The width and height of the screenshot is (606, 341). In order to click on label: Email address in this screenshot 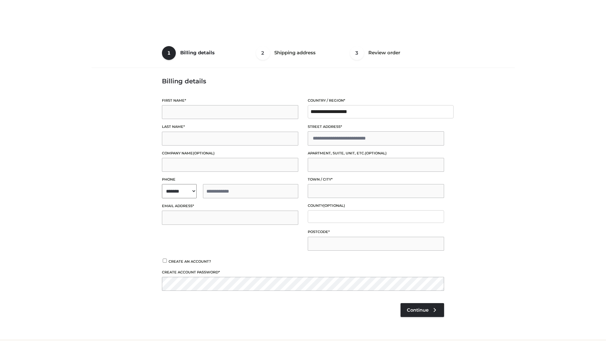, I will do `click(230, 206)`.